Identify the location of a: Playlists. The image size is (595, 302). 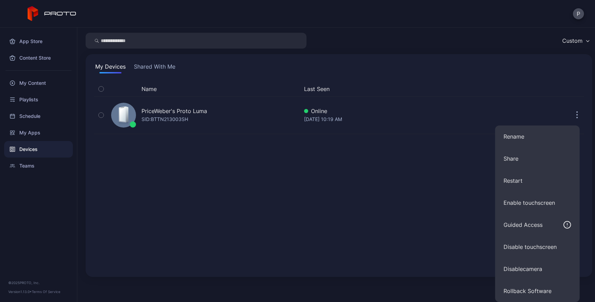
(38, 100).